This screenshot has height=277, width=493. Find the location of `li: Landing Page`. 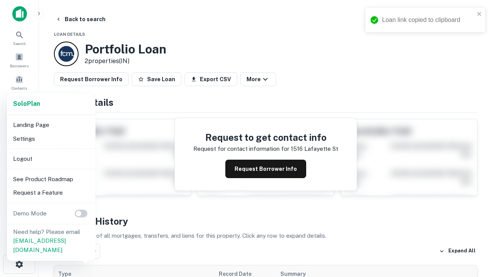

li: Landing Page is located at coordinates (51, 125).